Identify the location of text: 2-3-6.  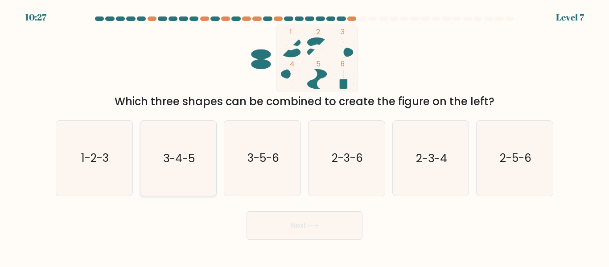
(347, 158).